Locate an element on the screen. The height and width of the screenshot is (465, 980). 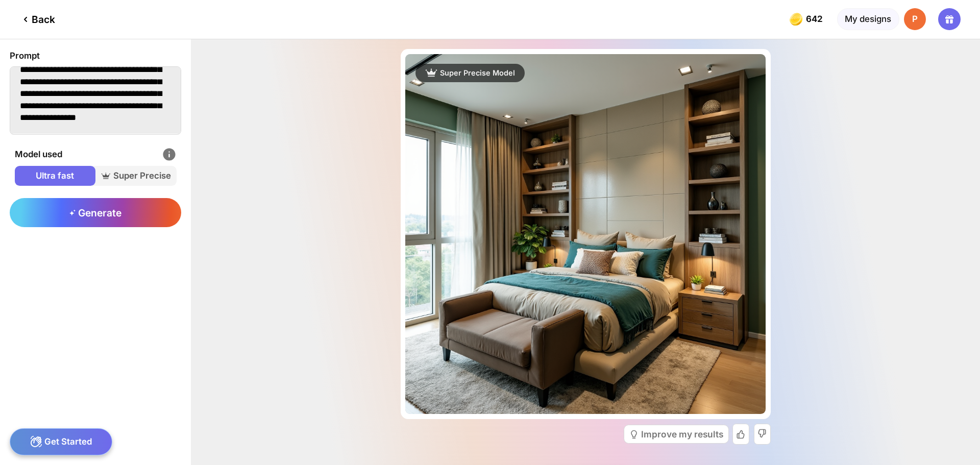
span: Super Precise is located at coordinates (136, 175).